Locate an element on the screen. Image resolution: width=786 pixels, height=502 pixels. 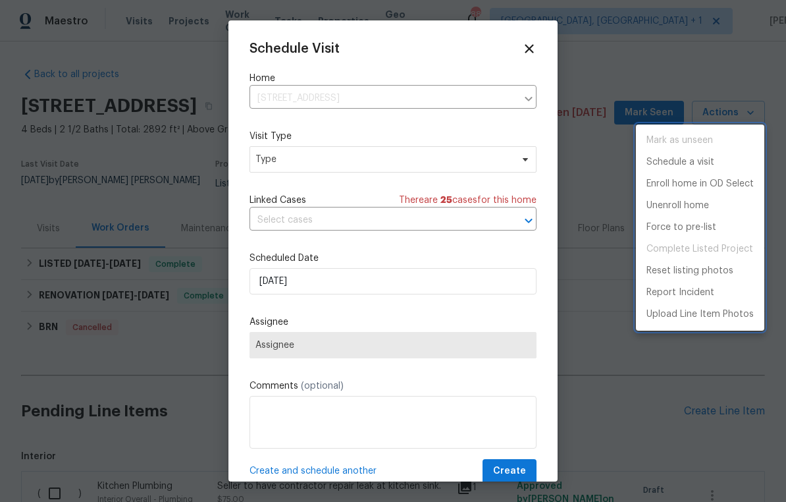
span: Project is already completed is located at coordinates (700, 249).